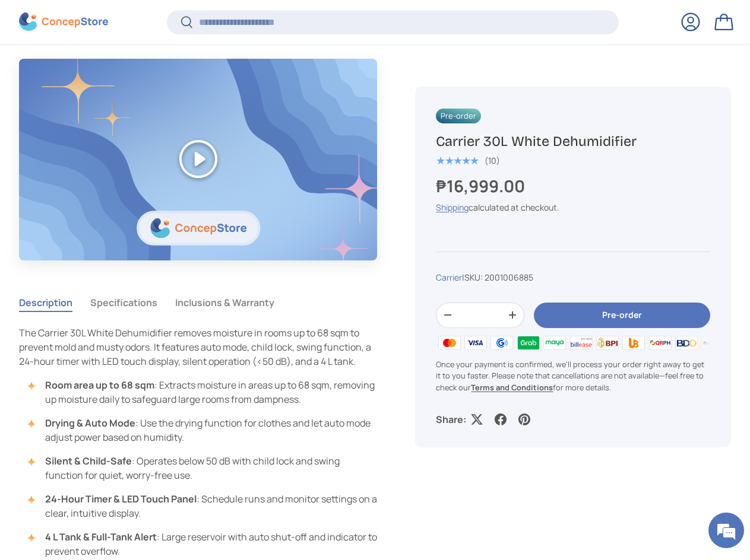 The height and width of the screenshot is (560, 750). Describe the element at coordinates (511, 387) in the screenshot. I see `strong: Terms and Conditions` at that location.